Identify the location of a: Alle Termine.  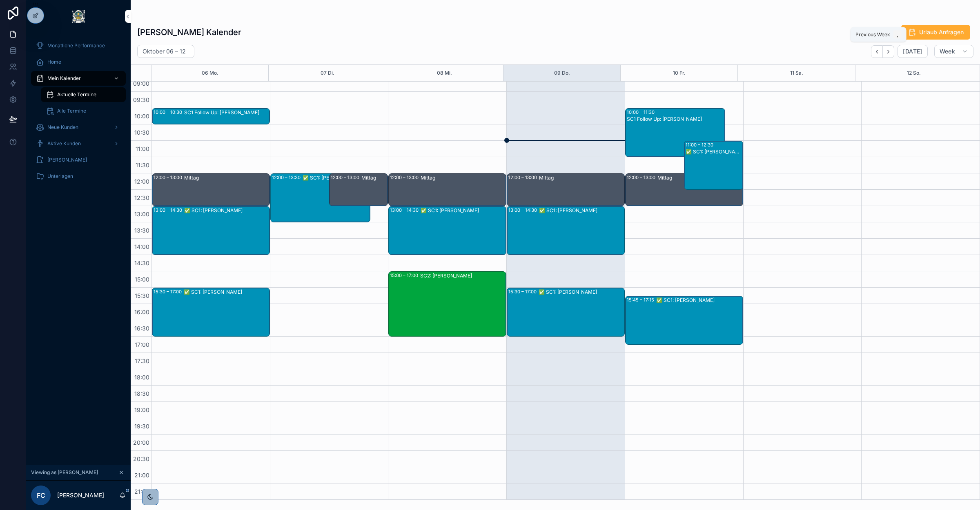
(83, 111).